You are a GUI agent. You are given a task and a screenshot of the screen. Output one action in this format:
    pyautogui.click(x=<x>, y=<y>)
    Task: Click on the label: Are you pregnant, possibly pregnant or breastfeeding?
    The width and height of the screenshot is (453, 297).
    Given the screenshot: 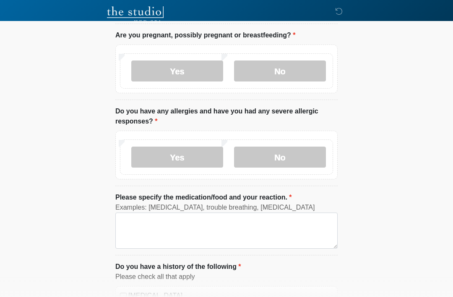 What is the action you would take?
    pyautogui.click(x=205, y=35)
    